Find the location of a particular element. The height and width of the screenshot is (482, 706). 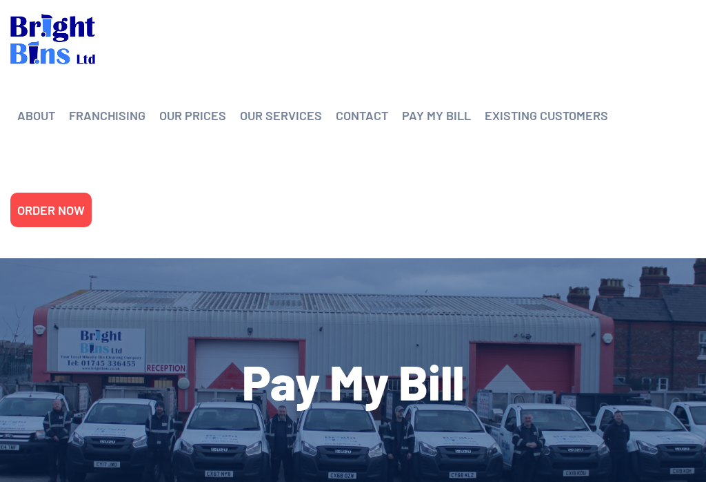

a: OUR PRICES is located at coordinates (192, 115).